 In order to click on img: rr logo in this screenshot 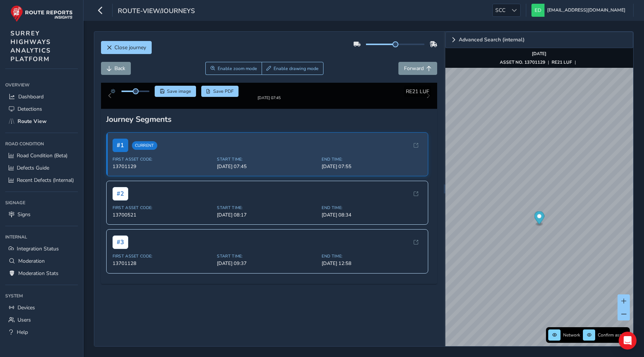, I will do `click(41, 14)`.